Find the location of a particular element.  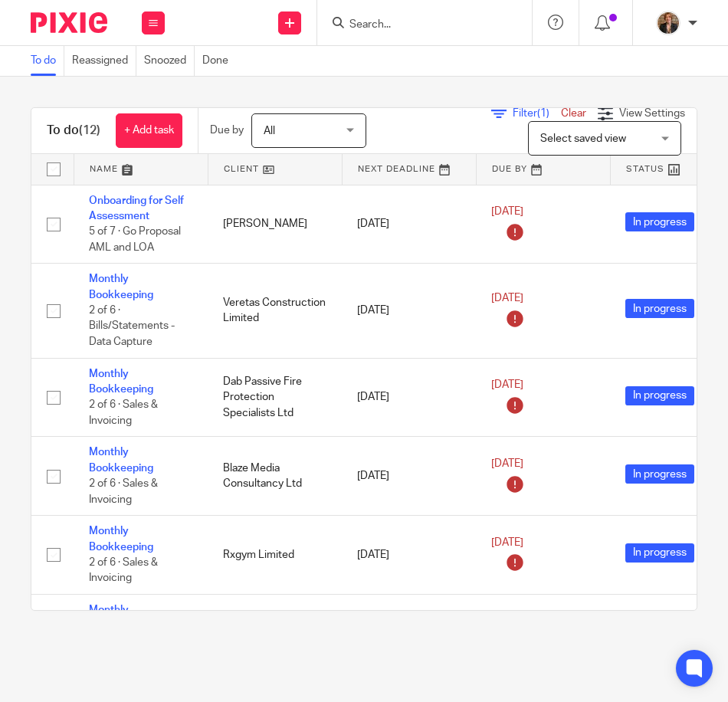

span: All is located at coordinates (269, 131).